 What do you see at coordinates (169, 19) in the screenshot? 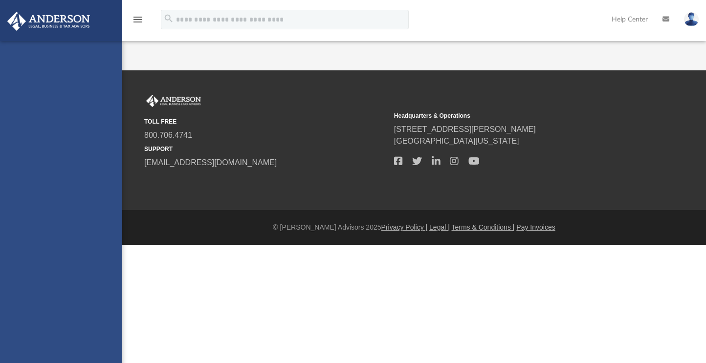
I see `i: search` at bounding box center [169, 19].